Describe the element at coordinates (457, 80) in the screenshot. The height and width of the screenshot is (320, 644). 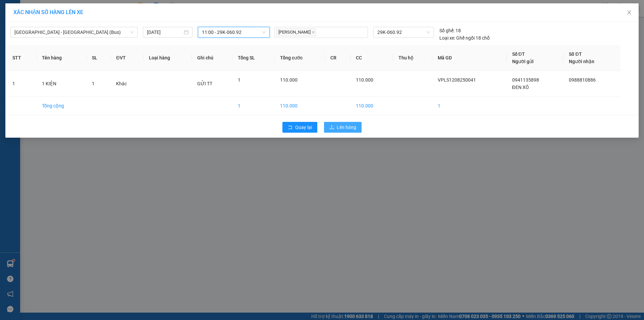
I see `span: VPLS1208250041` at that location.